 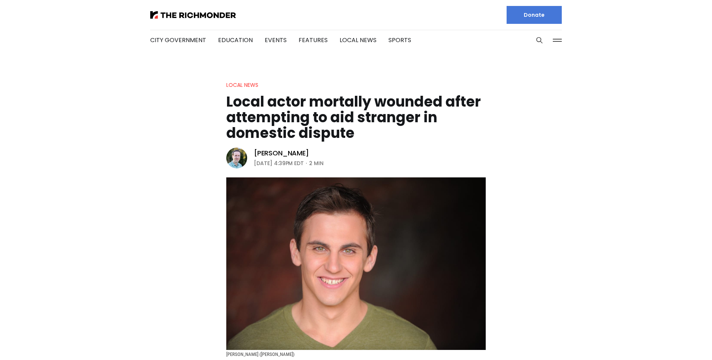 What do you see at coordinates (400, 40) in the screenshot?
I see `a: Sports` at bounding box center [400, 40].